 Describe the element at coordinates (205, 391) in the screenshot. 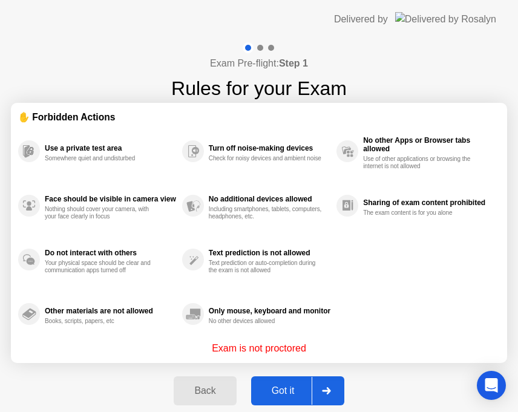

I see `div: Back` at that location.